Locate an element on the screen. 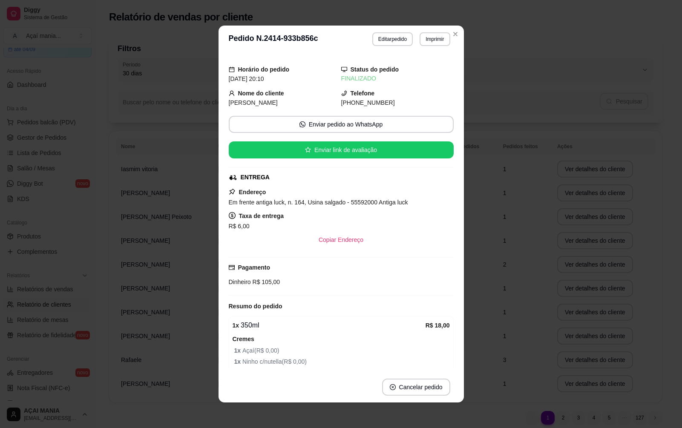 The image size is (682, 428). span: whats-app is located at coordinates (302, 124).